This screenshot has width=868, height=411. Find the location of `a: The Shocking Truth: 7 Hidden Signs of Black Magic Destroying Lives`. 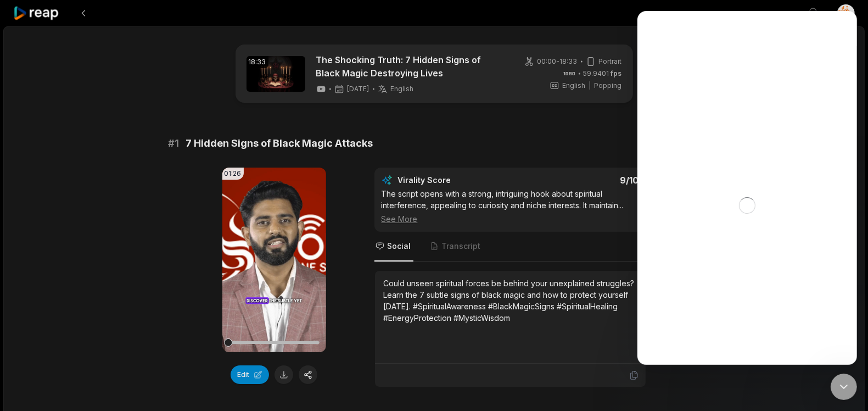

a: The Shocking Truth: 7 Hidden Signs of Black Magic Destroying Lives is located at coordinates (411, 66).